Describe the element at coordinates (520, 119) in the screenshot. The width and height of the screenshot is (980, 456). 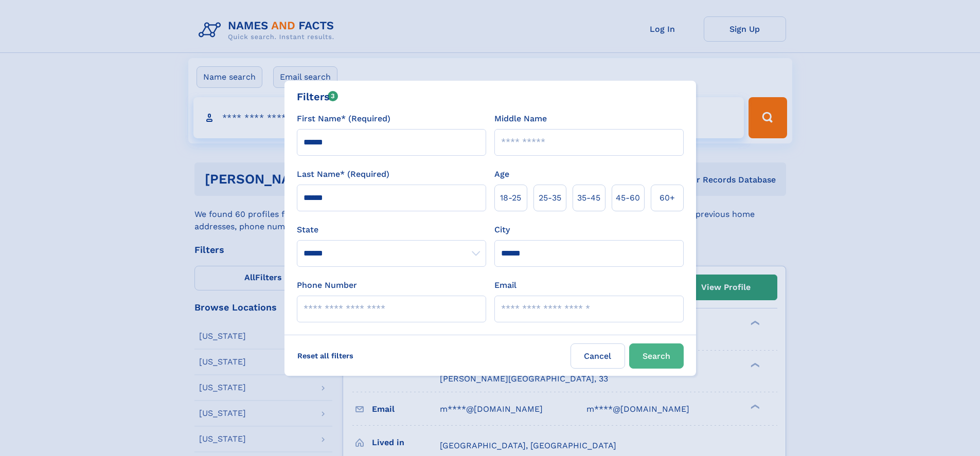
I see `label: Middle Name` at that location.